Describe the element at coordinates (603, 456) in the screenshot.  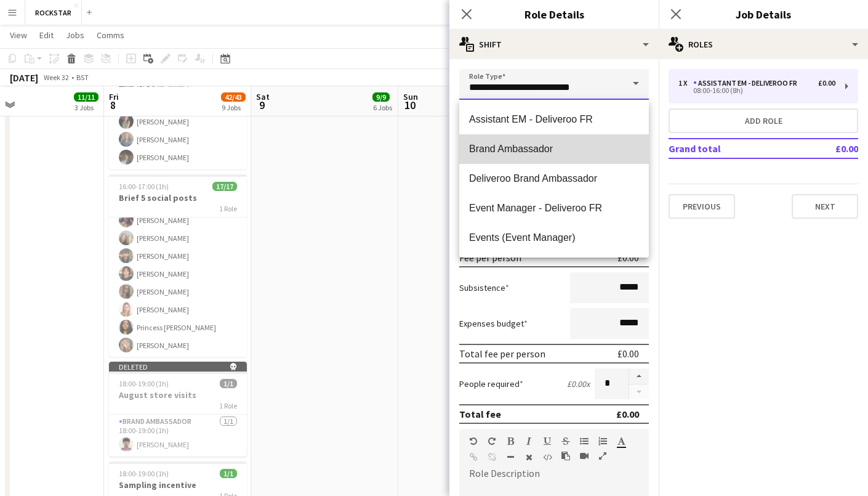
I see `button: Fullscreen` at that location.